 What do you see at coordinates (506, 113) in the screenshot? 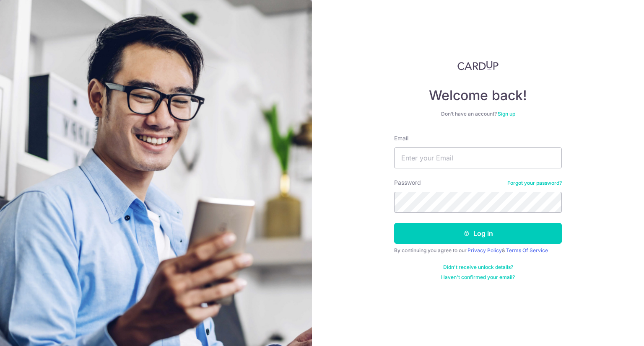
I see `a: Sign up` at bounding box center [506, 113].